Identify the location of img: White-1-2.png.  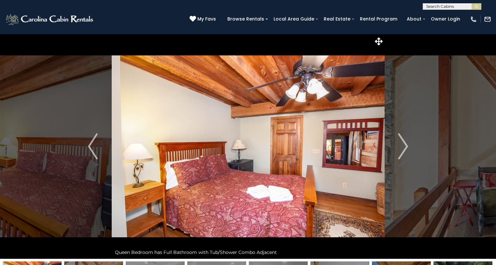
(50, 19).